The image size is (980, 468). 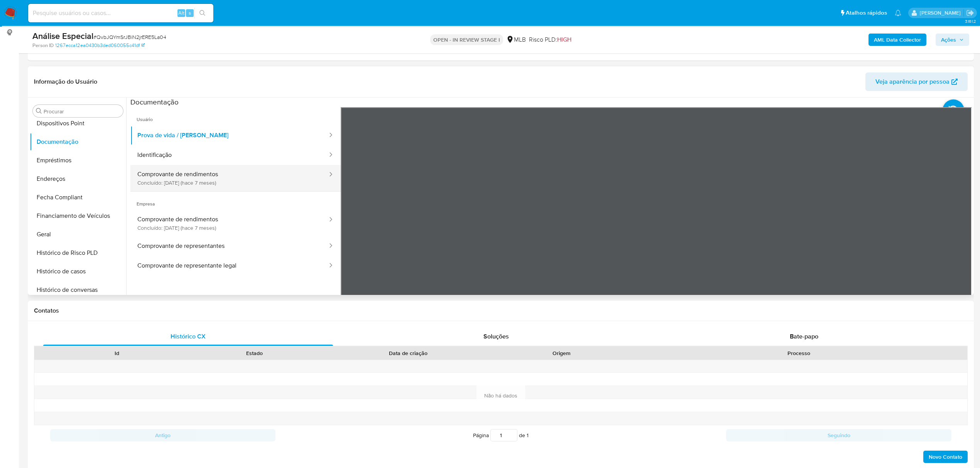 I want to click on span: Alt, so click(x=181, y=13).